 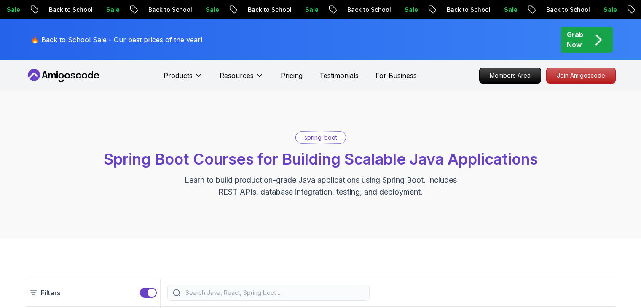 What do you see at coordinates (321, 159) in the screenshot?
I see `span: Spring Boot Courses for Building Scalable Java Applications` at bounding box center [321, 159].